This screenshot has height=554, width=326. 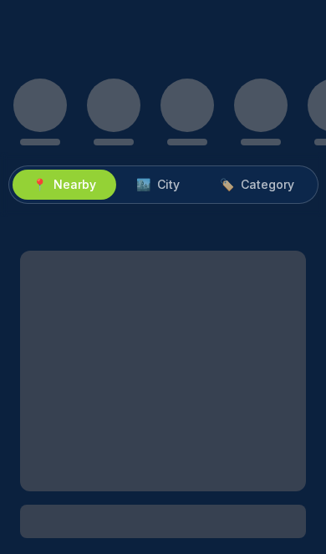 What do you see at coordinates (158, 185) in the screenshot?
I see `button: 🏙️City` at bounding box center [158, 185].